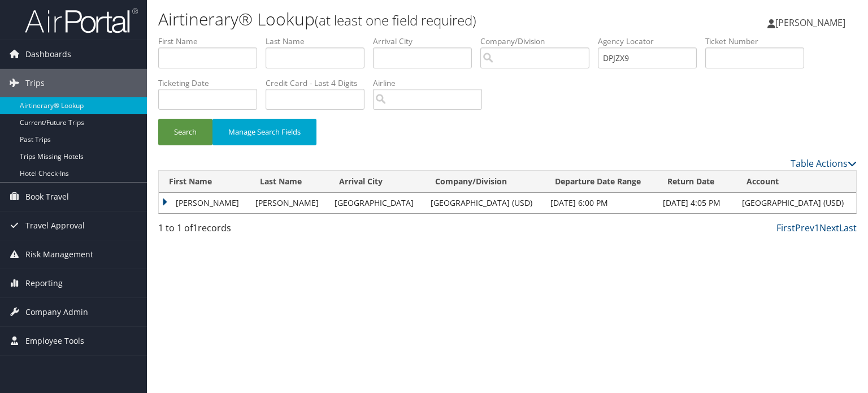 The width and height of the screenshot is (868, 393). What do you see at coordinates (395, 20) in the screenshot?
I see `small: (at least one field required)` at bounding box center [395, 20].